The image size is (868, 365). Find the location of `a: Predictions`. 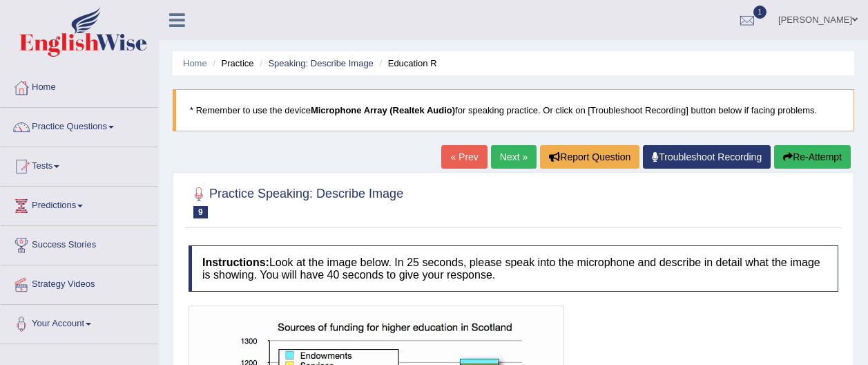

a: Predictions is located at coordinates (80, 204).